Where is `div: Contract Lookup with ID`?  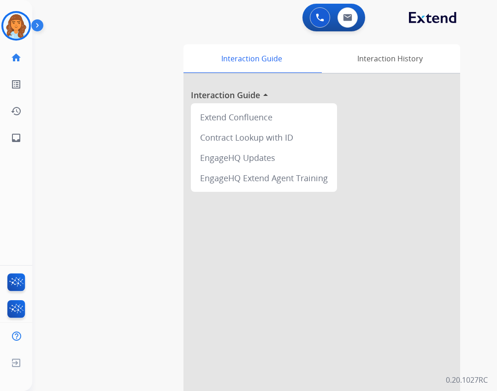 div: Contract Lookup with ID is located at coordinates (264, 137).